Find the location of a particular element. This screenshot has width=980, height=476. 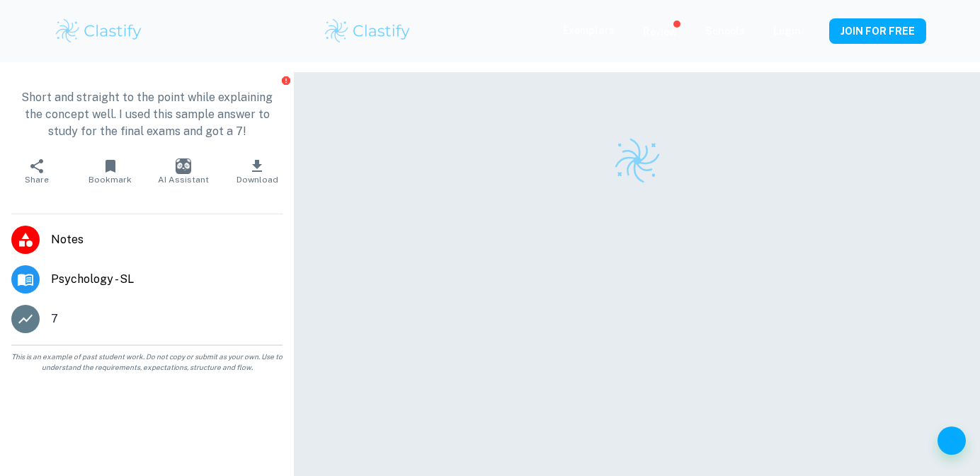

span: Notes is located at coordinates (166, 240).